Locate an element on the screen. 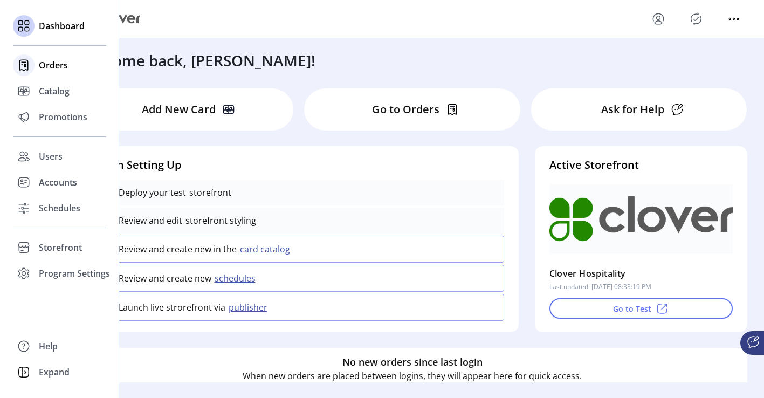  span: Promotions is located at coordinates (63, 117).